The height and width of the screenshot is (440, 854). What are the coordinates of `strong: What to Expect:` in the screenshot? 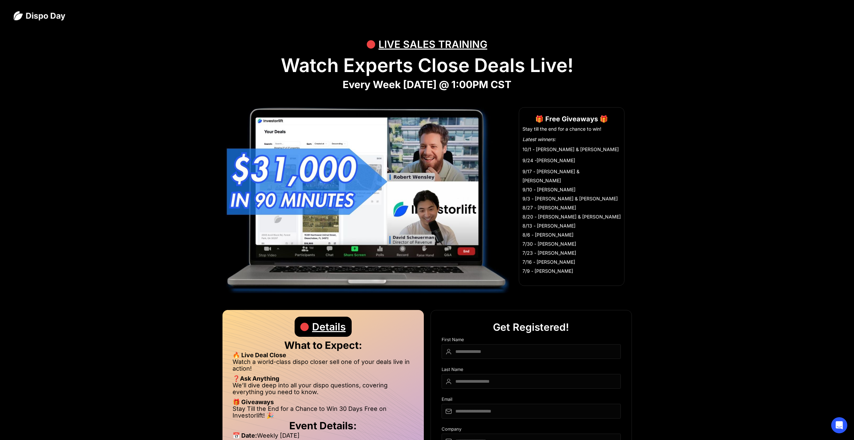 It's located at (323, 345).